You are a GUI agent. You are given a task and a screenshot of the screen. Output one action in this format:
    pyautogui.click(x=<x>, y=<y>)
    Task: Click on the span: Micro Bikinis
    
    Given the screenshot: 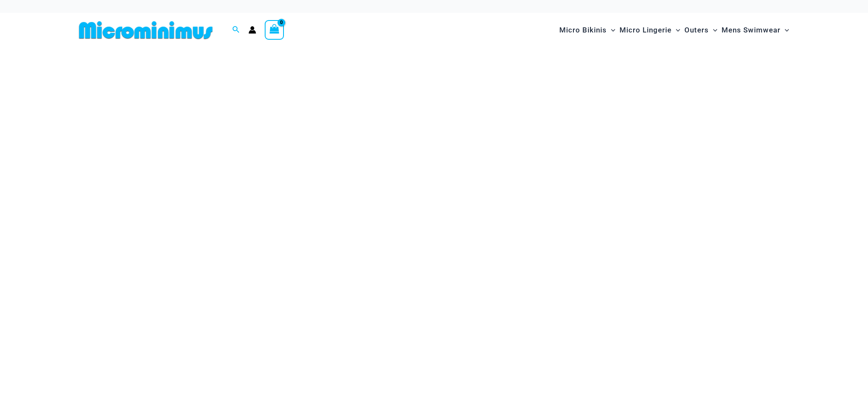 What is the action you would take?
    pyautogui.click(x=583, y=30)
    